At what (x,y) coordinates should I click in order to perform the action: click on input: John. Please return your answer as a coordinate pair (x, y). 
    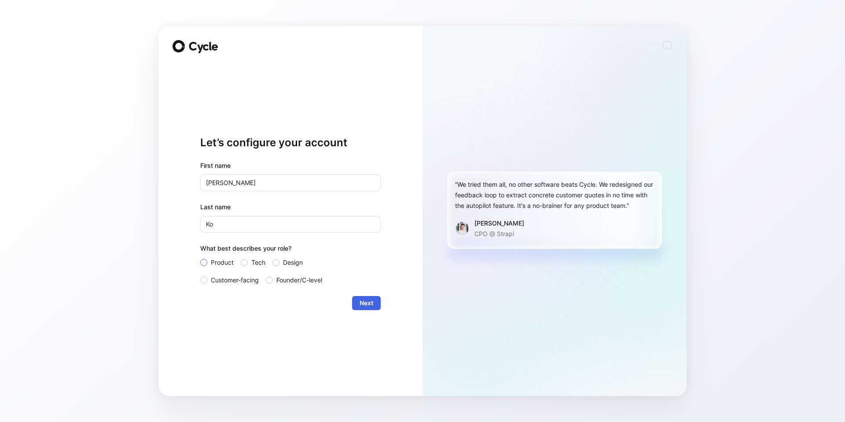
    Looking at the image, I should click on (290, 183).